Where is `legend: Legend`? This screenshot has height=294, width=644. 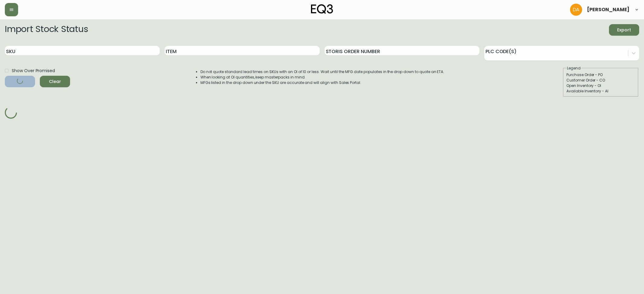
legend: Legend is located at coordinates (574, 68).